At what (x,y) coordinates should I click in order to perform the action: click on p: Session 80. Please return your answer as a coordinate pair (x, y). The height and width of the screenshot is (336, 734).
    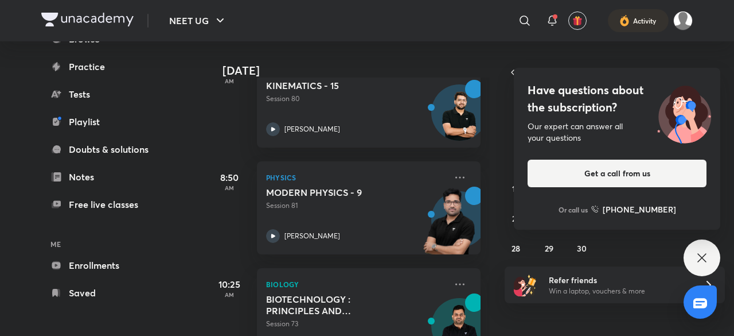
    Looking at the image, I should click on (356, 99).